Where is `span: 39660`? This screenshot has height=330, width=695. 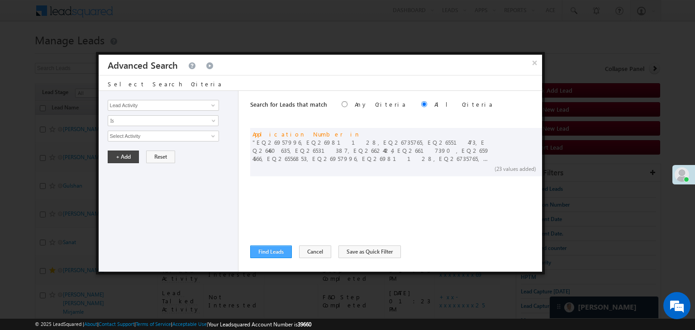 span: 39660 is located at coordinates (304, 324).